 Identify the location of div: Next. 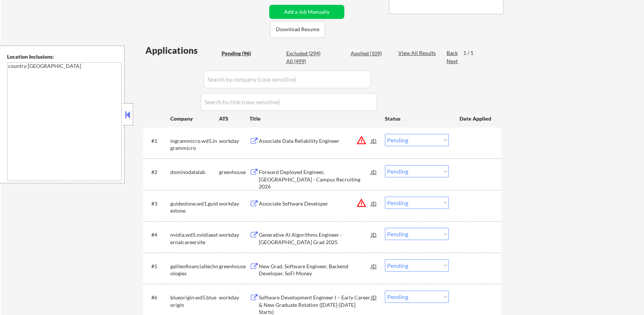
(453, 62).